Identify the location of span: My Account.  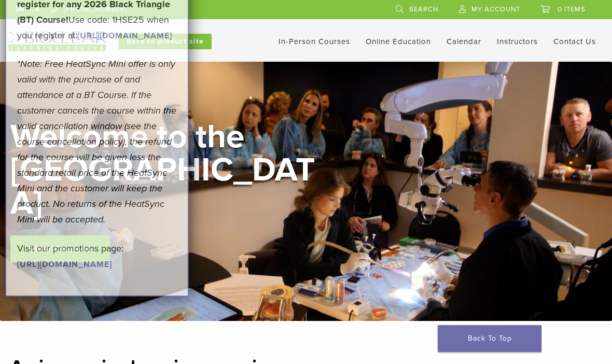
(496, 9).